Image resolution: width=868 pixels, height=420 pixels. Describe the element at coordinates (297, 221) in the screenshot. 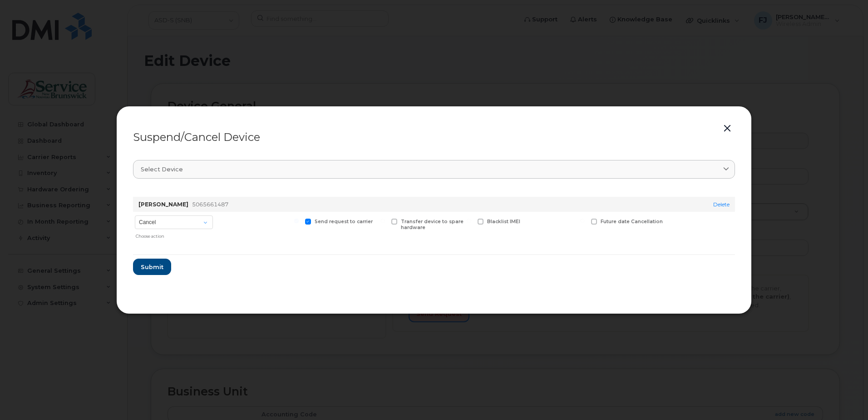

I see `input: Send request to carrier` at that location.